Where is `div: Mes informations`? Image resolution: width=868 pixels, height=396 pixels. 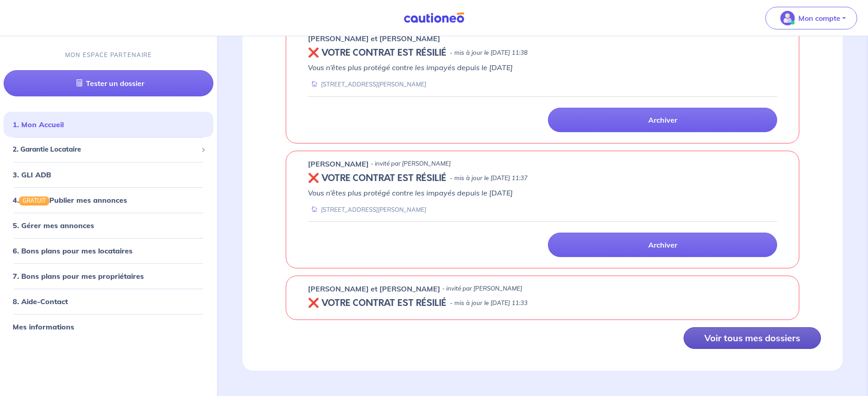
div: Mes informations is located at coordinates (108, 326).